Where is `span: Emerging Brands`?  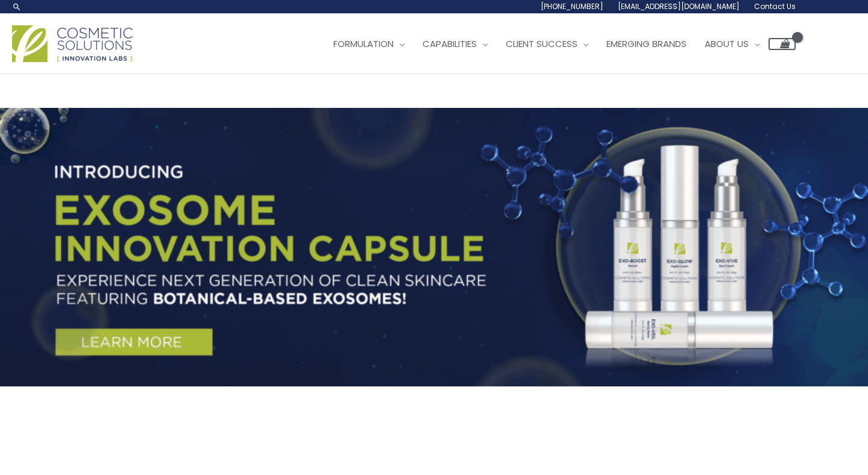
span: Emerging Brands is located at coordinates (646, 44).